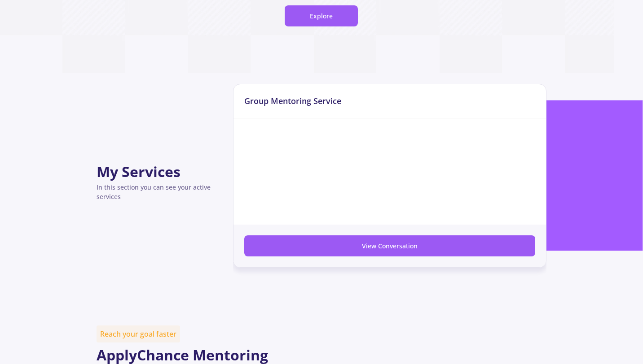 Image resolution: width=643 pixels, height=364 pixels. I want to click on div: In this section you can see your active services, so click(165, 192).